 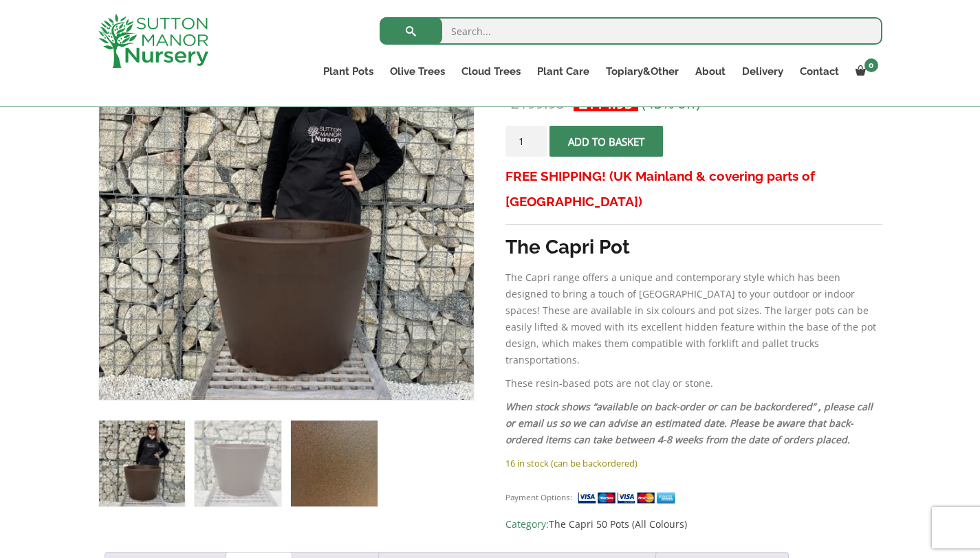 I want to click on button: Add to basket, so click(x=606, y=141).